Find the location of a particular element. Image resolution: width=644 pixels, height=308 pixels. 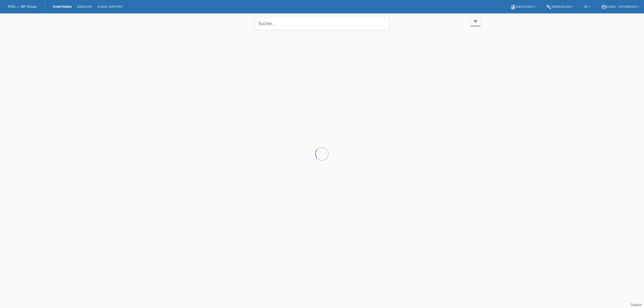

a: Kund*innen is located at coordinates (62, 7).